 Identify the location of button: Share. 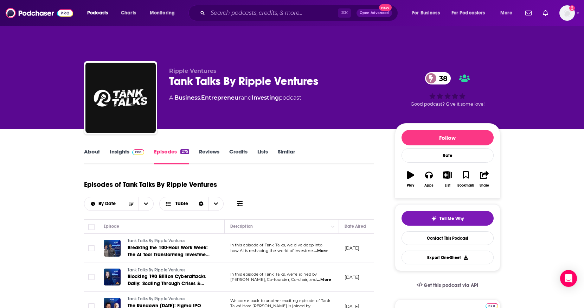
(484, 179).